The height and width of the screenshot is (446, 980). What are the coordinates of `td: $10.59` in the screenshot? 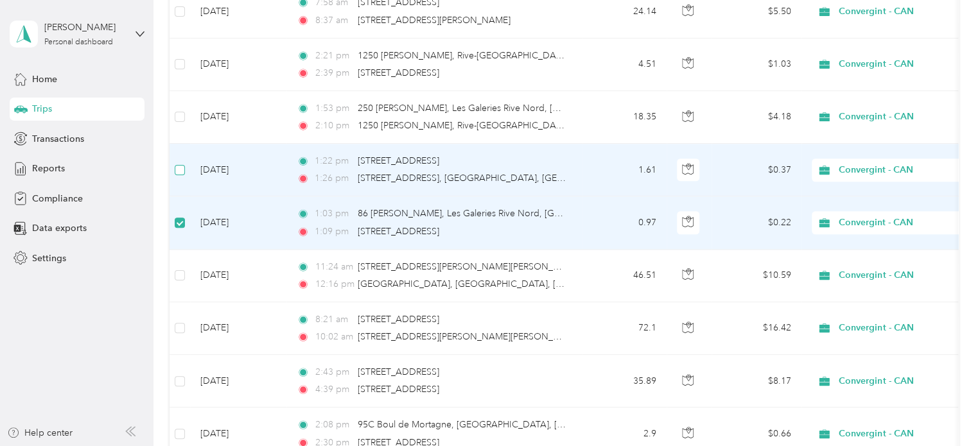 It's located at (757, 276).